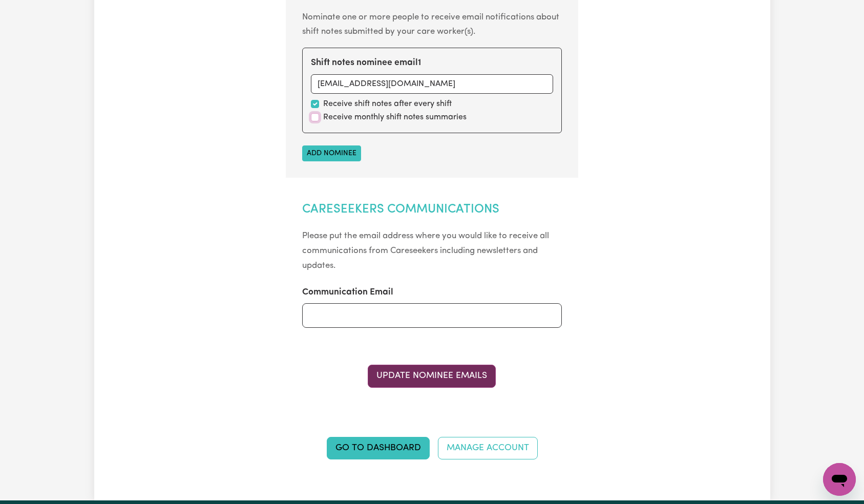  I want to click on a: Go to Dashboard, so click(378, 448).